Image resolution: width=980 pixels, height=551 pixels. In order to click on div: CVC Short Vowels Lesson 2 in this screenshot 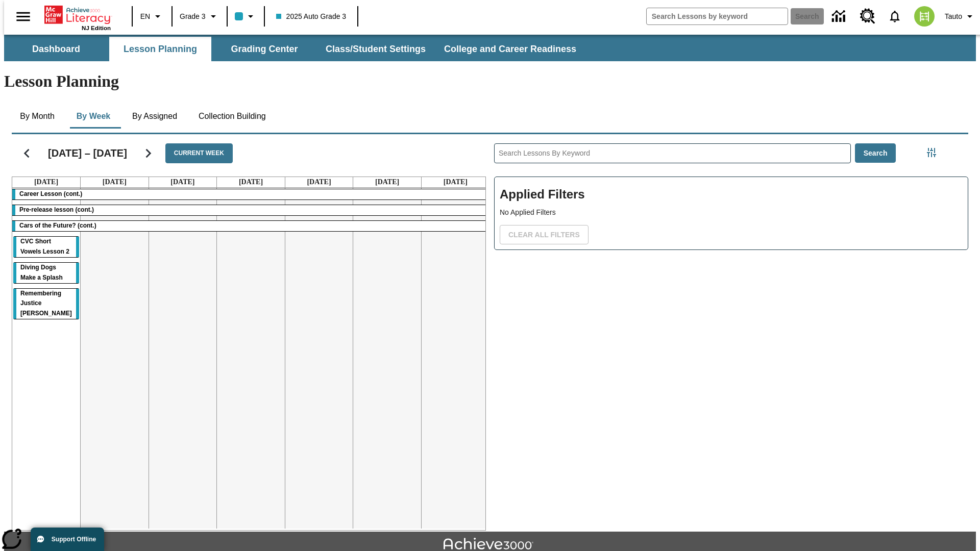, I will do `click(46, 247)`.